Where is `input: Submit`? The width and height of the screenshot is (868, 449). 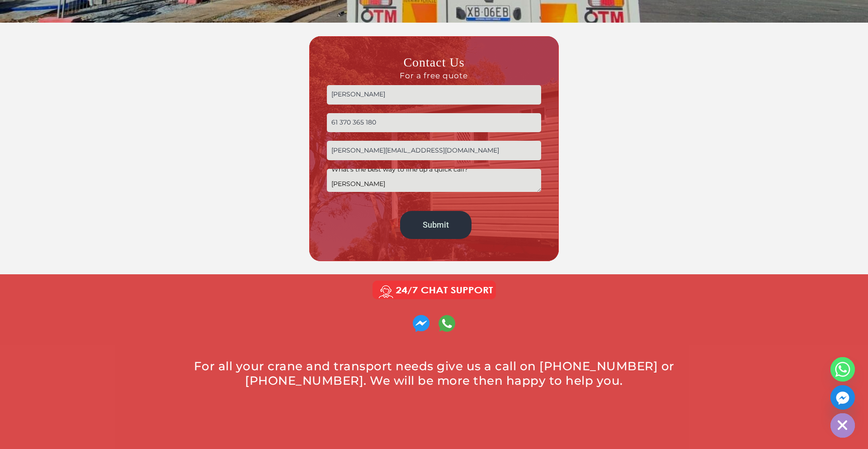 input: Submit is located at coordinates (436, 224).